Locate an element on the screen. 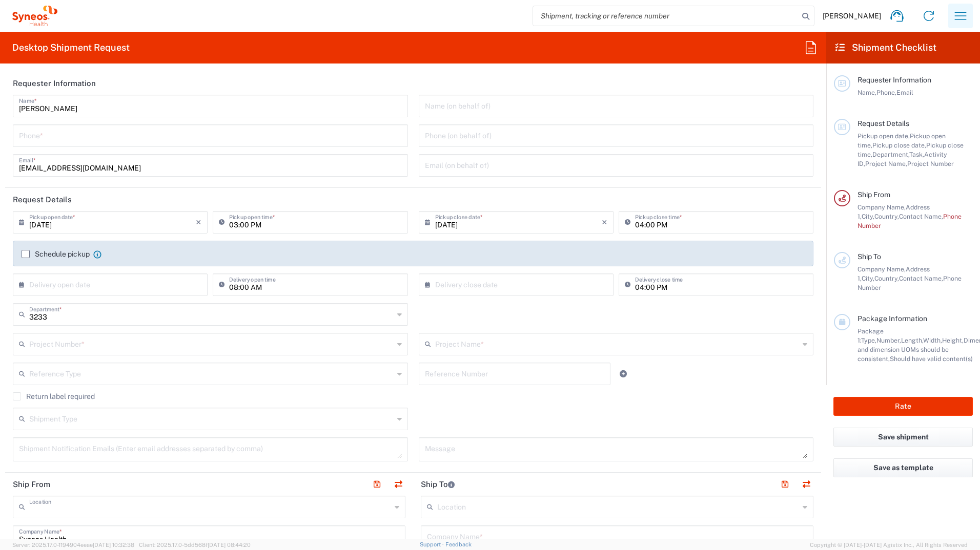 Image resolution: width=980 pixels, height=550 pixels. span: Server: 2025.17.0-1194904eeae is located at coordinates (73, 546).